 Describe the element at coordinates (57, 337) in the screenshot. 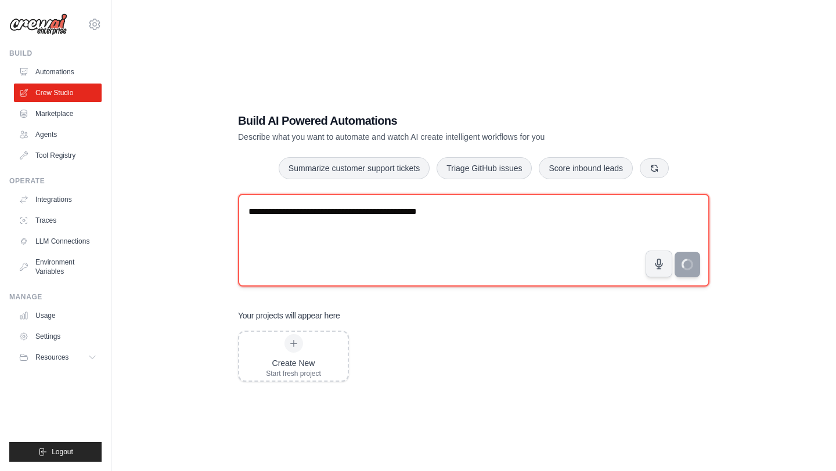

I see `a: Settings` at that location.